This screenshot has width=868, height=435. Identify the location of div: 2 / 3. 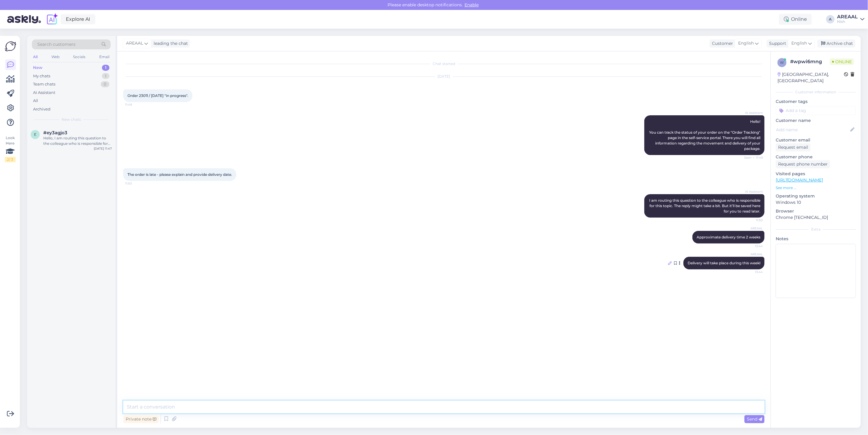
(10, 159).